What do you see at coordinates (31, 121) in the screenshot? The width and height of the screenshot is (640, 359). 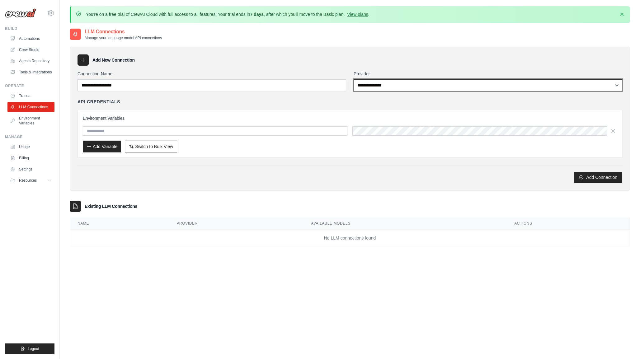 I see `a: Environment Variables` at bounding box center [31, 121].